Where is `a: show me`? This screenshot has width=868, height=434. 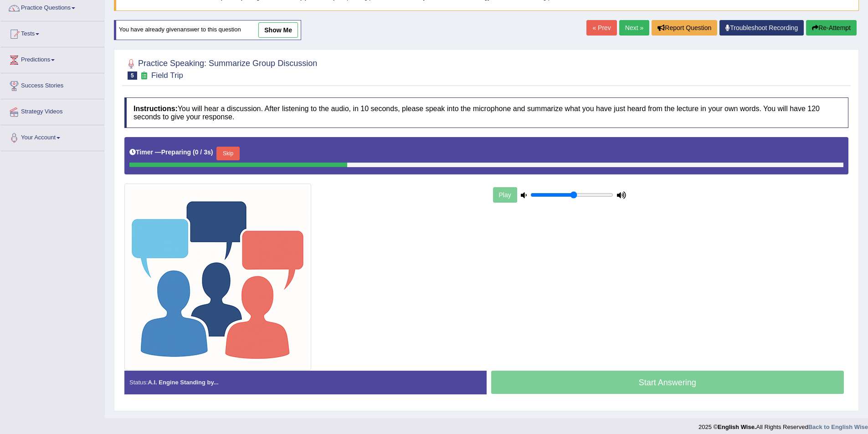 a: show me is located at coordinates (278, 30).